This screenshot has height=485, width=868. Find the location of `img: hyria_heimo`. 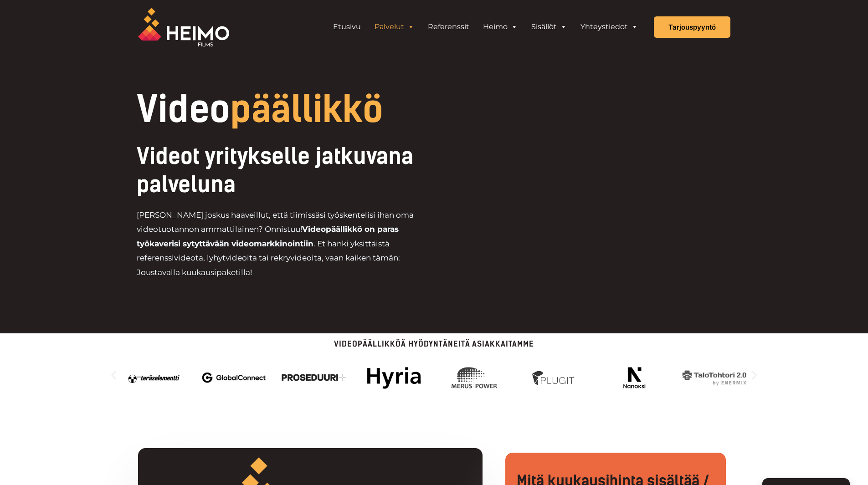

img: hyria_heimo is located at coordinates (393, 378).